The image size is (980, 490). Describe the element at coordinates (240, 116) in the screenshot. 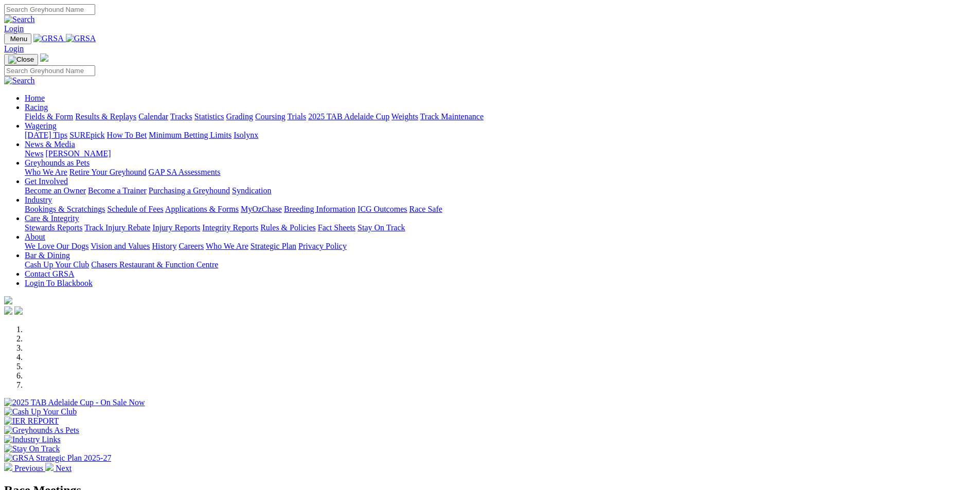

I see `a: Grading` at that location.